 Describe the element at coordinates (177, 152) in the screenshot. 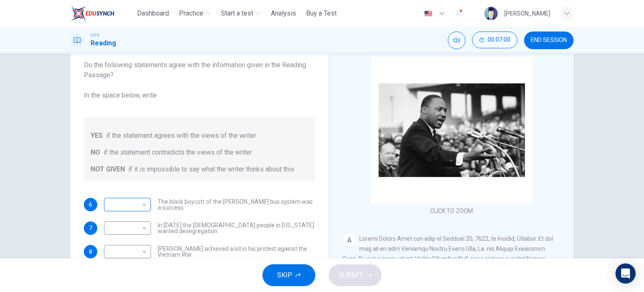

I see `span: if the statement contradicts the views of the writer` at that location.